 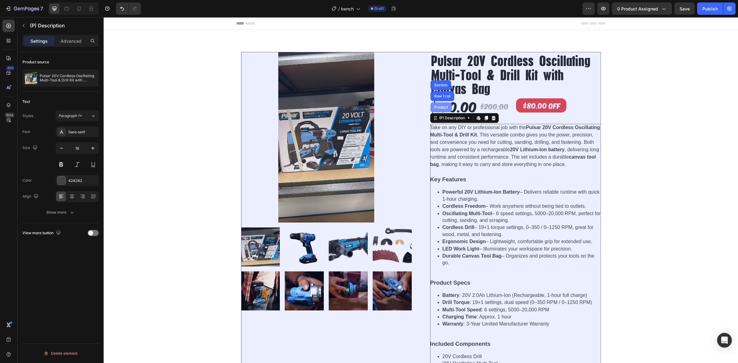 I want to click on button: Save, so click(x=684, y=9).